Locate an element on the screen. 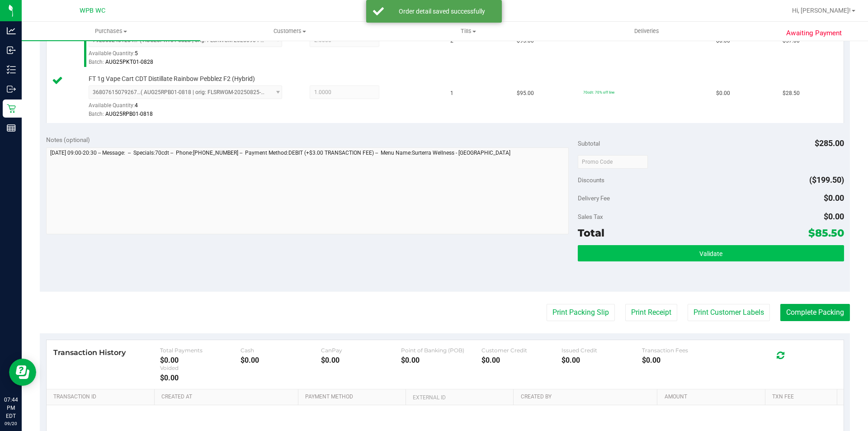 This screenshot has width=868, height=431. span: Customers is located at coordinates (289, 31).